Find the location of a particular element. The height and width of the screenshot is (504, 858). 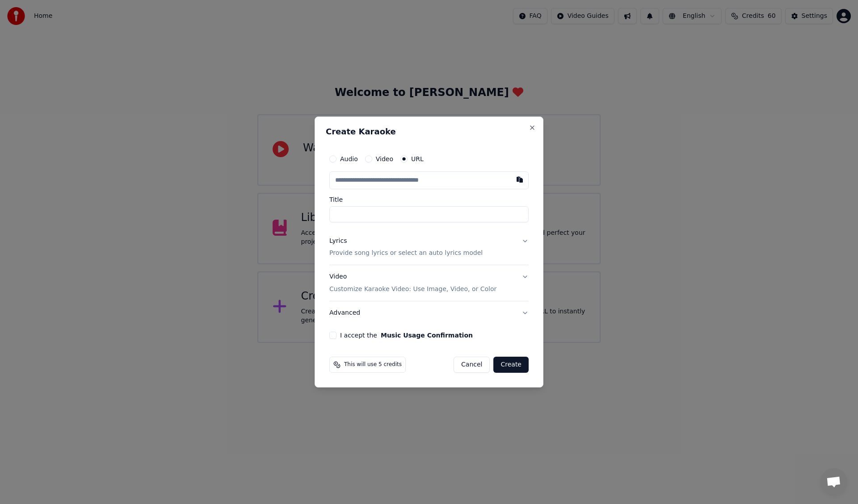

button: VideoCustomize Karaoke Video: Use Image, Video, or Color is located at coordinates (429, 284).